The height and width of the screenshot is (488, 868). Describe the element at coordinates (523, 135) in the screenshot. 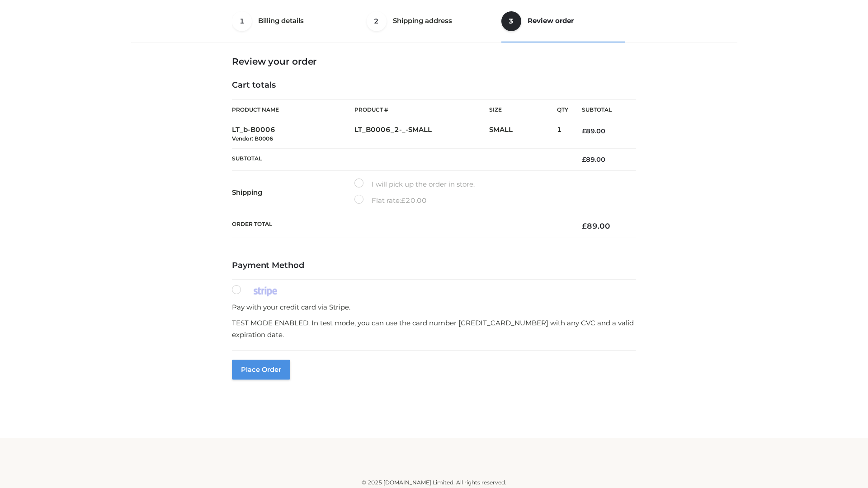

I see `td: SMALL` at that location.